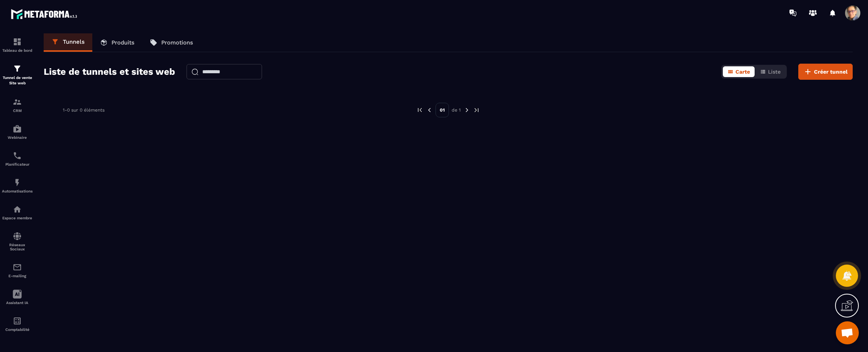  Describe the element at coordinates (17, 218) in the screenshot. I see `p: Espace membre` at that location.